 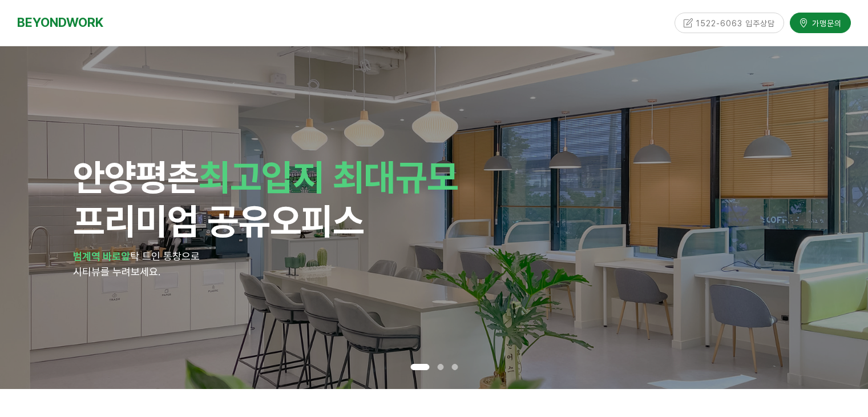 What do you see at coordinates (117, 271) in the screenshot?
I see `span: 시티뷰를 누려보세요.` at bounding box center [117, 271].